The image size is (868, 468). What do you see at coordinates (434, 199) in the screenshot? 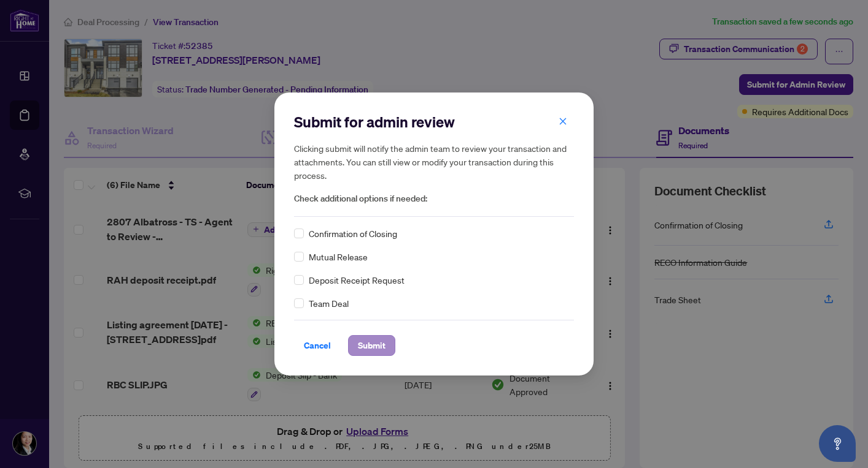
I see `span: Check additional options if needed:` at bounding box center [434, 199].